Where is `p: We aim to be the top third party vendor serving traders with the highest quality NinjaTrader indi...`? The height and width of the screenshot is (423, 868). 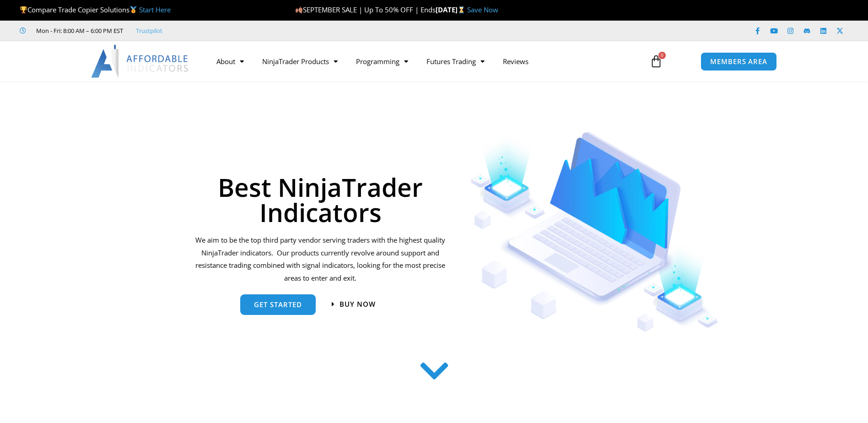
p: We aim to be the top third party vendor serving traders with the highest quality NinjaTrader indi... is located at coordinates (321, 259).